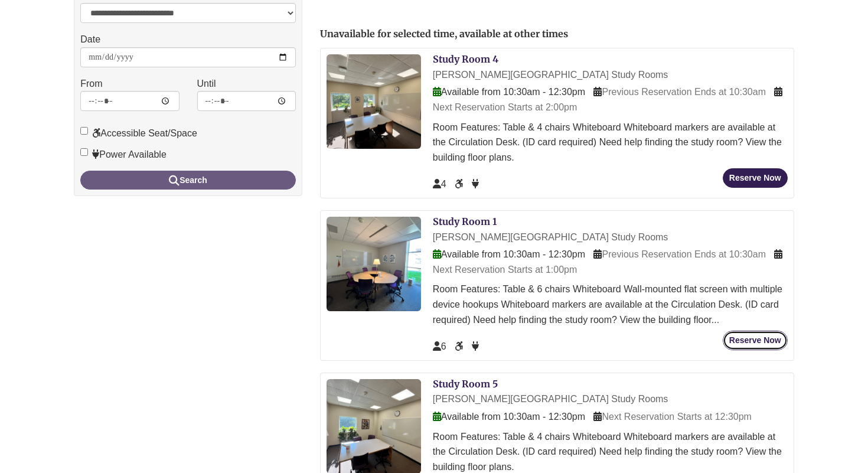 The width and height of the screenshot is (868, 473). Describe the element at coordinates (84, 152) in the screenshot. I see `input: Power Available` at that location.